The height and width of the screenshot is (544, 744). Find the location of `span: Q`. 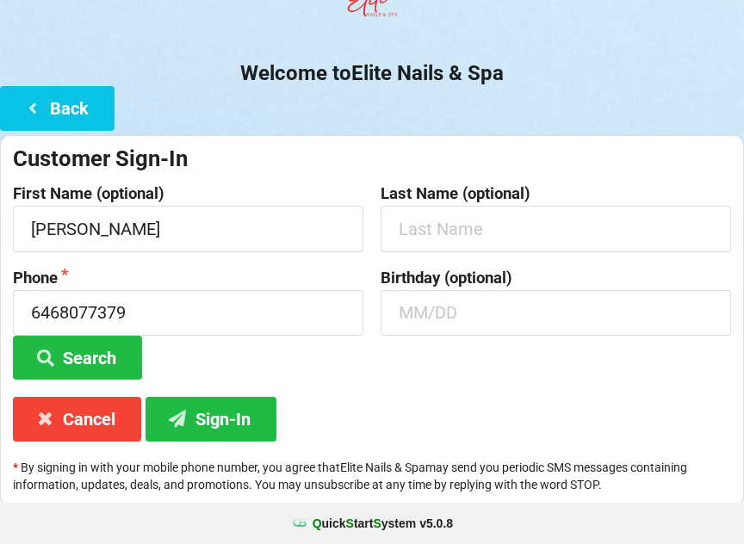

span: Q is located at coordinates (317, 524).